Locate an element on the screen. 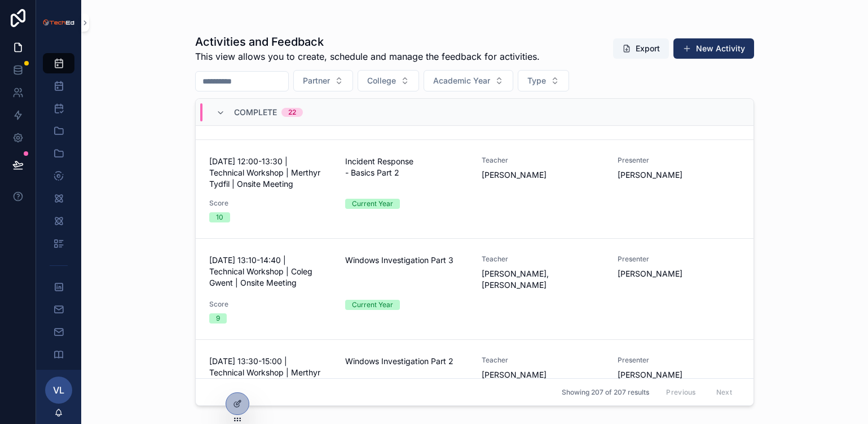  span: Academic Year is located at coordinates (461, 80).